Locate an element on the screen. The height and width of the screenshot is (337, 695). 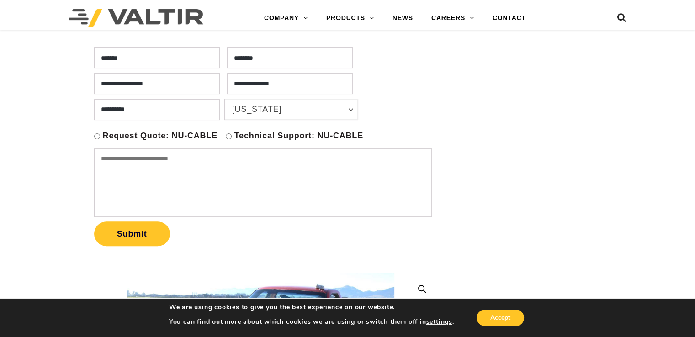
button: Accept is located at coordinates (500, 318).